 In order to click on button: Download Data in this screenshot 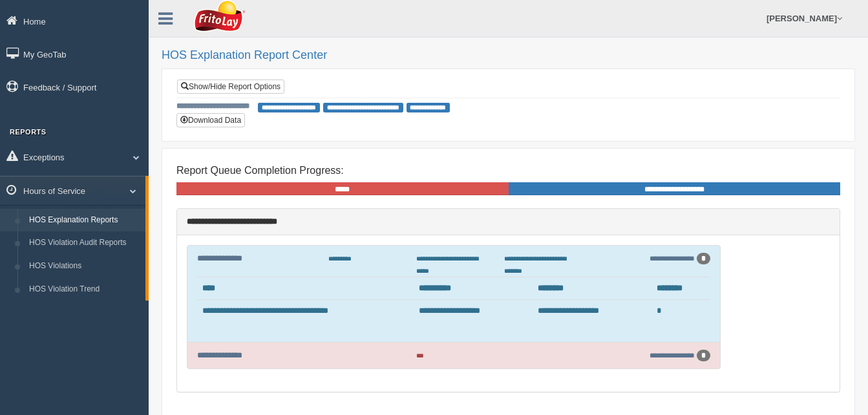, I will do `click(211, 120)`.